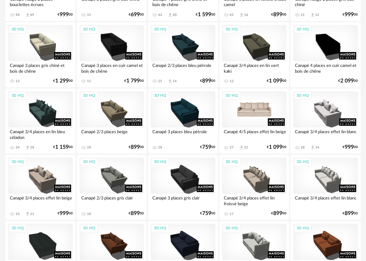 The width and height of the screenshot is (366, 261). Describe the element at coordinates (40, 121) in the screenshot. I see `a: 3D HQ Canapé 3/4 places en lin bleu céladon 34 Download icon 18 €1 15900` at that location.